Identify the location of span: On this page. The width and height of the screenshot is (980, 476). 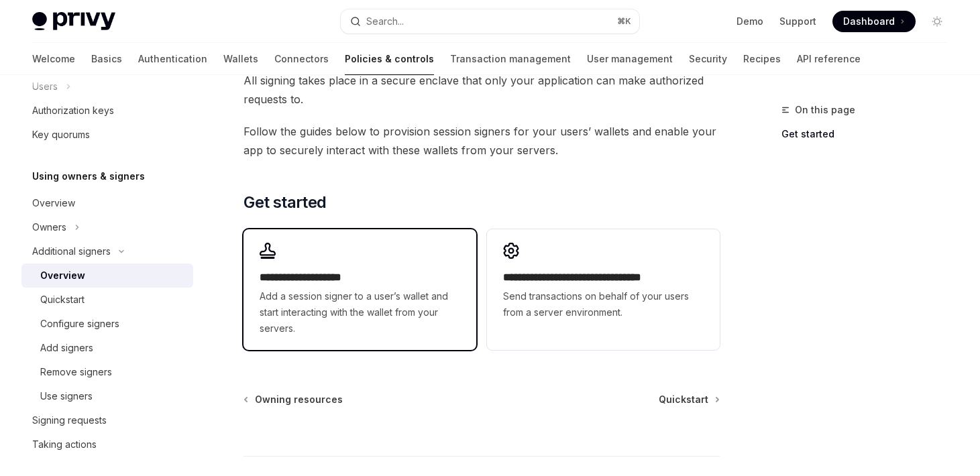
(825, 110).